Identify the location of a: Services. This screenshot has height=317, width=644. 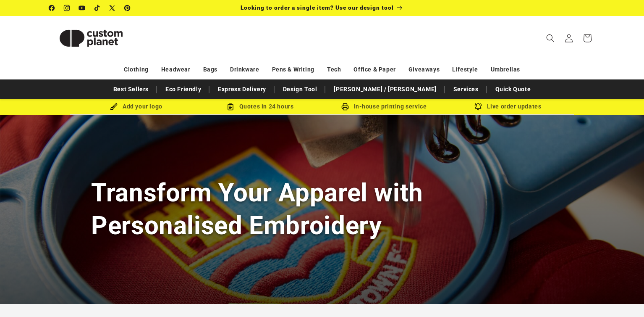
(466, 89).